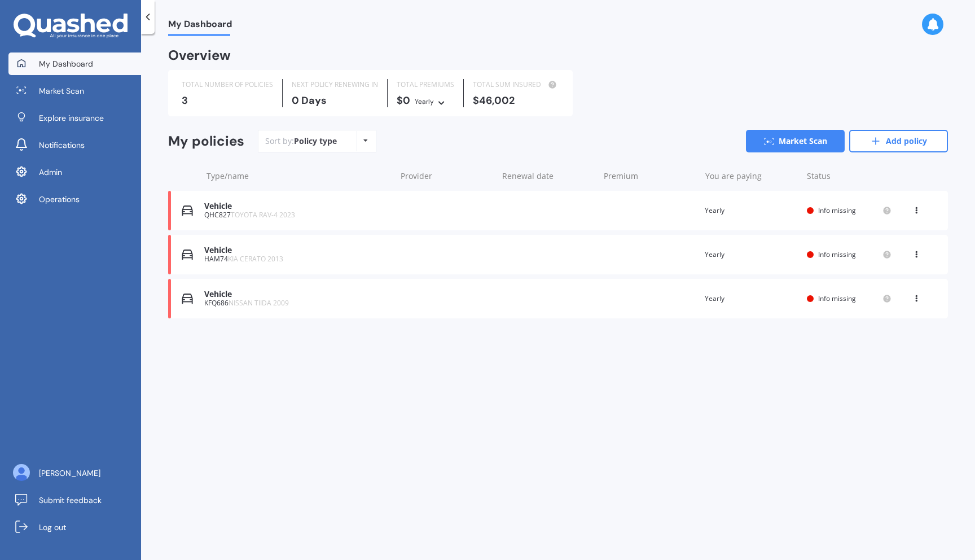 The width and height of the screenshot is (975, 560). What do you see at coordinates (335, 100) in the screenshot?
I see `div: 0 Days` at bounding box center [335, 100].